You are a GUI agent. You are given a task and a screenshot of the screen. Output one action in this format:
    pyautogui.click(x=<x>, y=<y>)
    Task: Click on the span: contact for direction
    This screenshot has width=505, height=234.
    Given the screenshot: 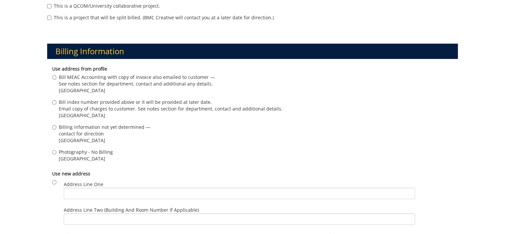 What is the action you would take?
    pyautogui.click(x=105, y=134)
    